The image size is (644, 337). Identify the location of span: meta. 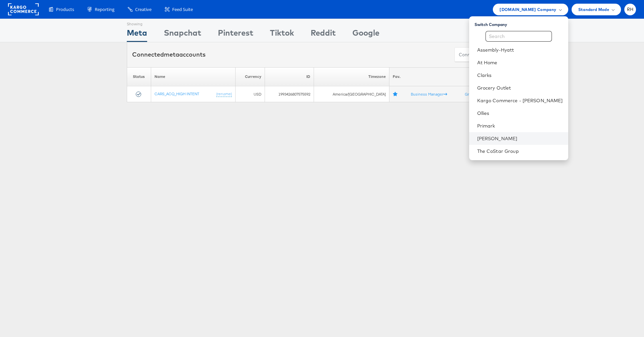
(172, 54).